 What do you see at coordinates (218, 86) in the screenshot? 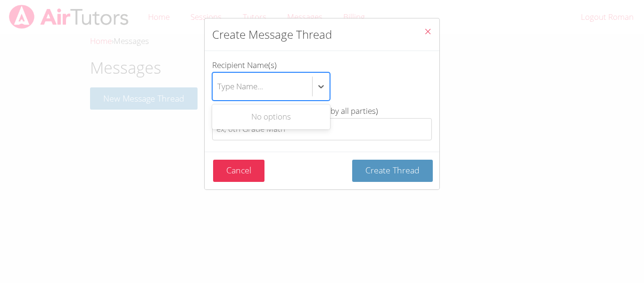
I see `input: Recipient Name(s)Type Name...` at bounding box center [218, 86].